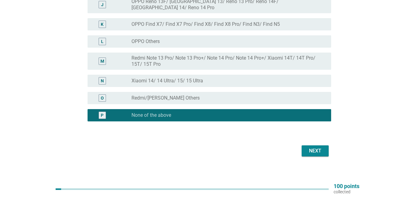 The image size is (415, 197). What do you see at coordinates (205, 24) in the screenshot?
I see `label: OPPO Find X7/ Find X7 Pro/ Find X8/ Find X8 Pro/ Find N3/ Find N5` at bounding box center [205, 24].